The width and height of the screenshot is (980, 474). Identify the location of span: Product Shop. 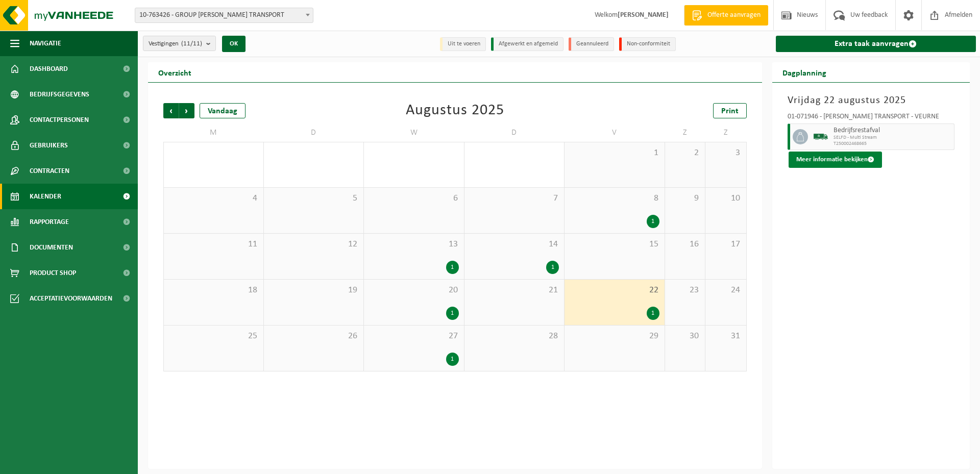
(53, 273).